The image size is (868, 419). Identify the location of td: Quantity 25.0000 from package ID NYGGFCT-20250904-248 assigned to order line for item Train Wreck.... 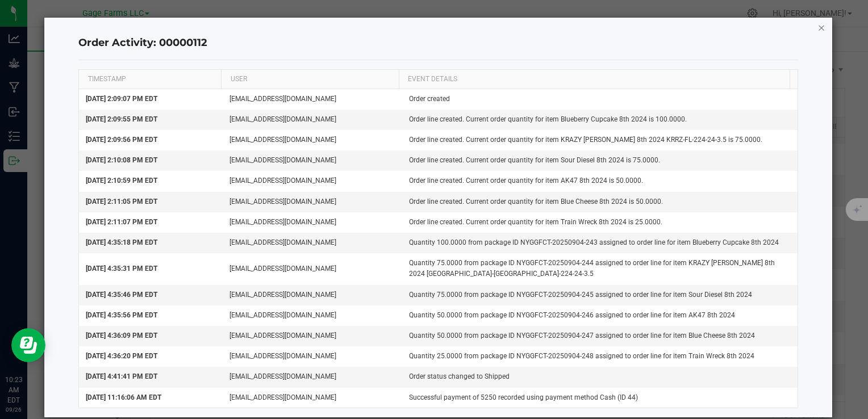
(600, 357).